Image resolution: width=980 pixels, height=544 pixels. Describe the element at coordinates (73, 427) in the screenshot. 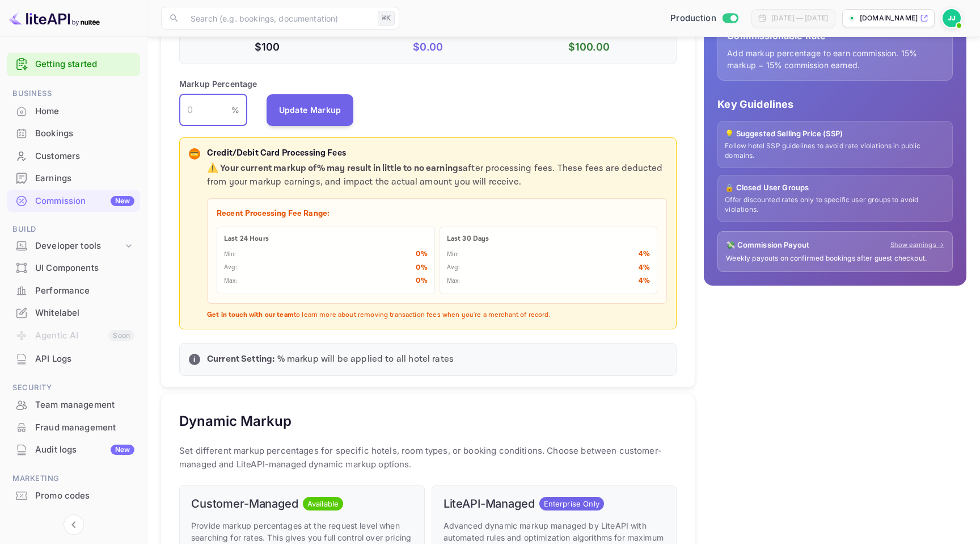

I see `a: Fraud management` at that location.